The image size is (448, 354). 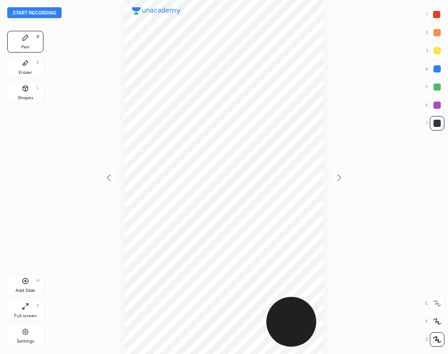 What do you see at coordinates (156, 11) in the screenshot?
I see `img: logo.38c385cc.svg` at bounding box center [156, 11].